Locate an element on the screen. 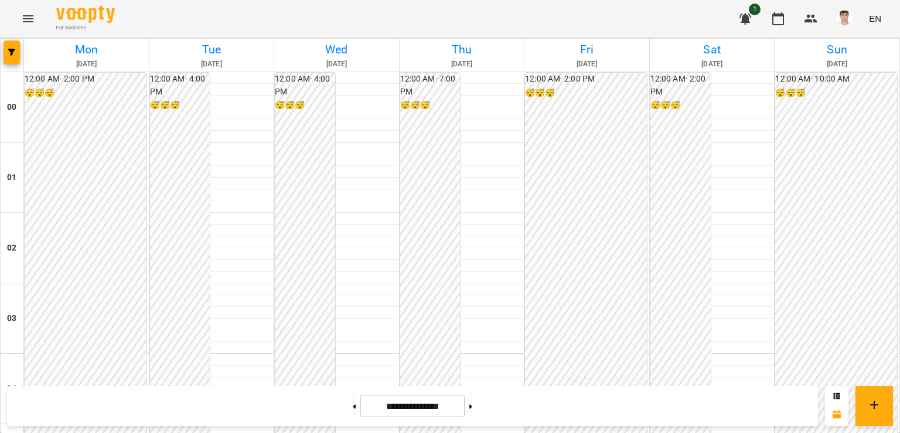 The image size is (900, 433). span: For Business is located at coordinates (86, 28).